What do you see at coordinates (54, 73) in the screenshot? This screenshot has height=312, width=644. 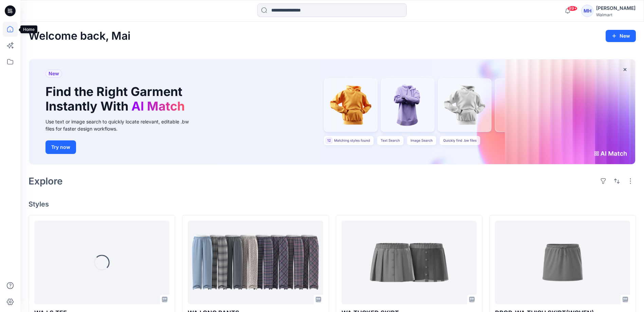 I see `span: New` at bounding box center [54, 73].